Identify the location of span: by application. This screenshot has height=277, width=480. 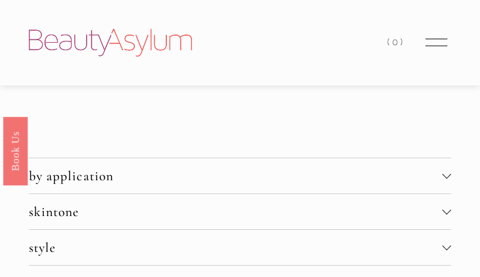
(236, 176).